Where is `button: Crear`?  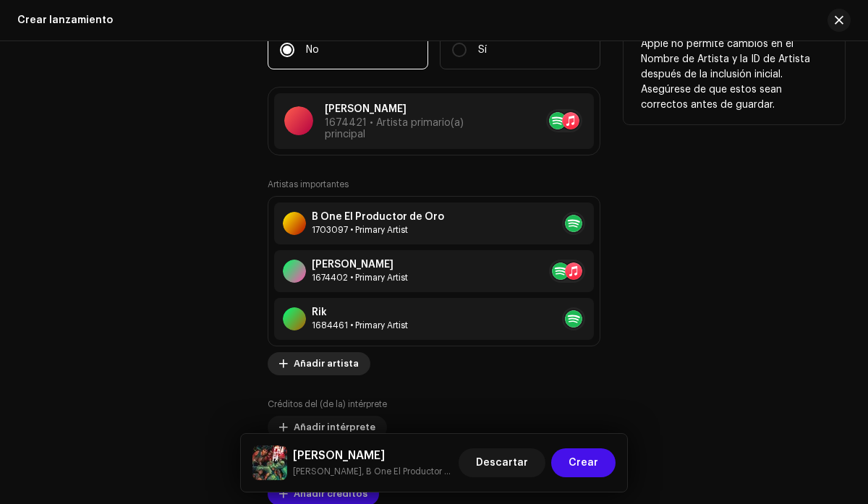 button: Crear is located at coordinates (583, 463).